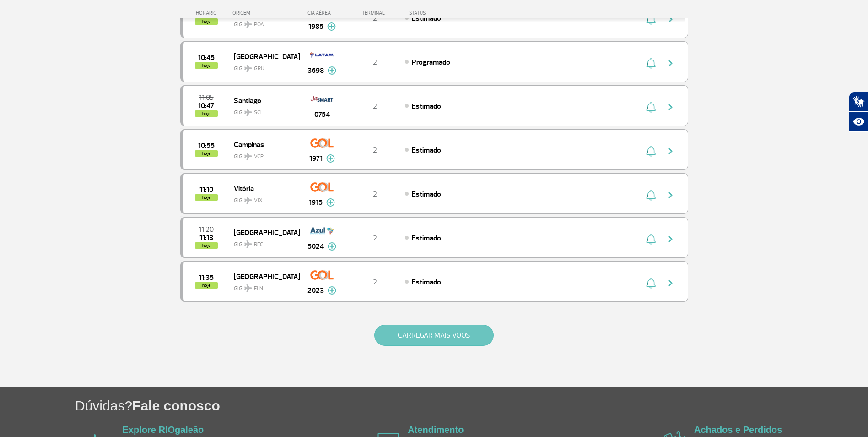  Describe the element at coordinates (206, 146) in the screenshot. I see `span: 2025-08-25 10:55:00` at that location.